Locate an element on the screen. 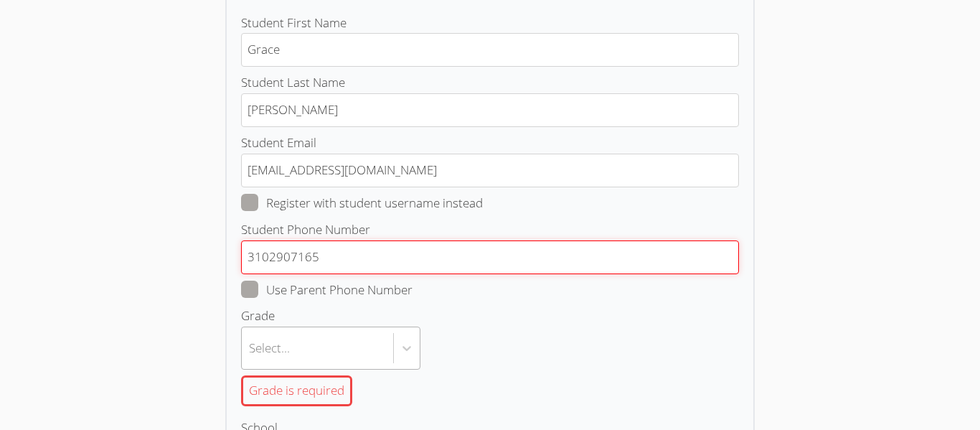  input: Student Last Name is located at coordinates (490, 110).